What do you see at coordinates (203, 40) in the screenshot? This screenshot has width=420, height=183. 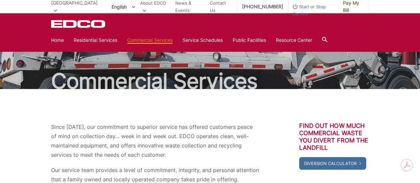 I see `a: Service Schedules` at bounding box center [203, 40].